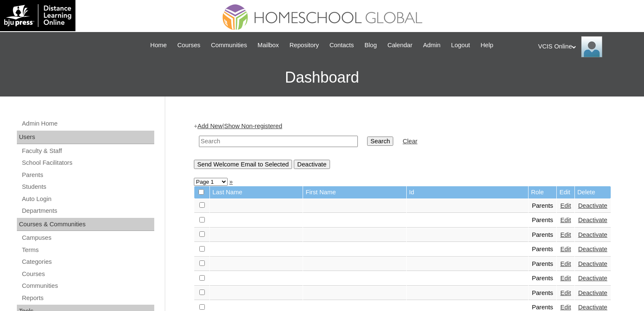 This screenshot has width=644, height=311. Describe the element at coordinates (487, 45) in the screenshot. I see `span: Help` at that location.